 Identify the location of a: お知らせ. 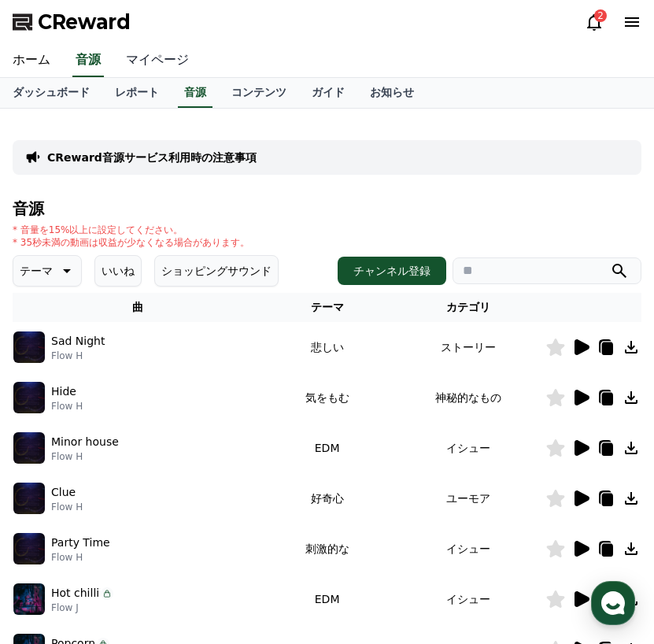
(392, 93).